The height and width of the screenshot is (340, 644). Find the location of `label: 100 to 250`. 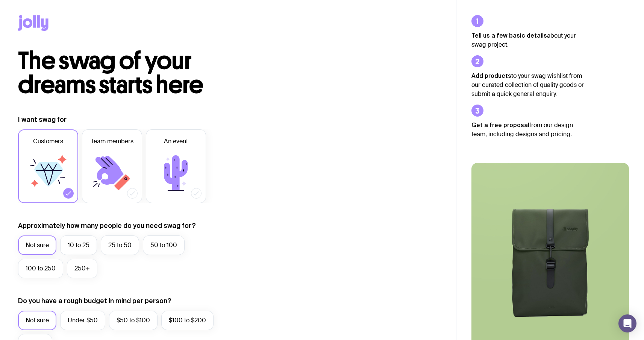

label: 100 to 250 is located at coordinates (41, 269).